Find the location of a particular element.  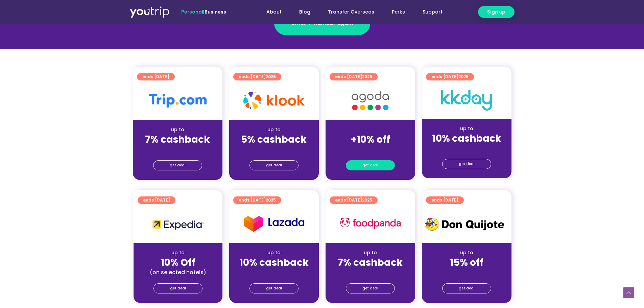

a: Blog is located at coordinates (304, 12).